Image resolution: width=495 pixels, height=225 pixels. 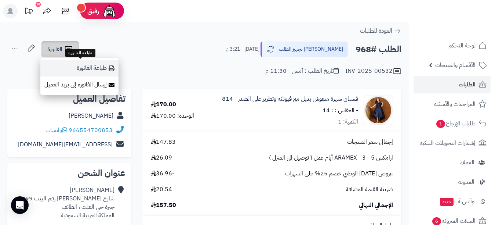 What do you see at coordinates (379, 49) in the screenshot?
I see `h2: الطلب #968` at bounding box center [379, 49].